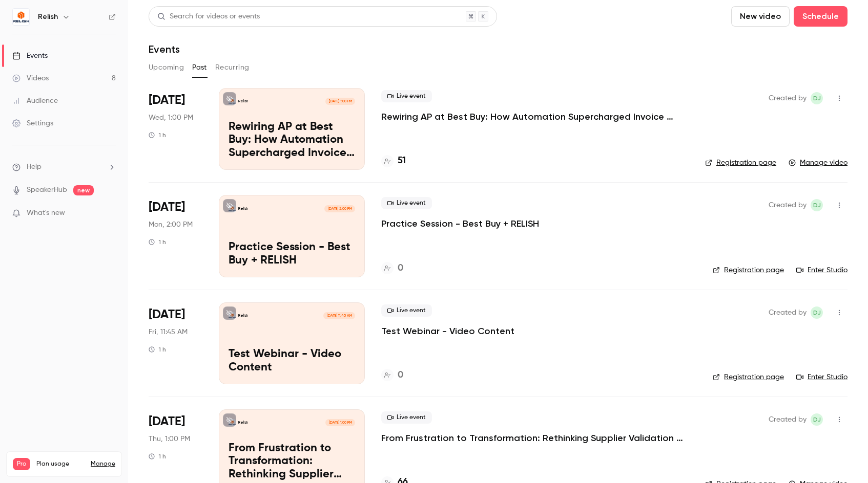 This screenshot has height=483, width=868. Describe the element at coordinates (760, 16) in the screenshot. I see `button: New video` at that location.